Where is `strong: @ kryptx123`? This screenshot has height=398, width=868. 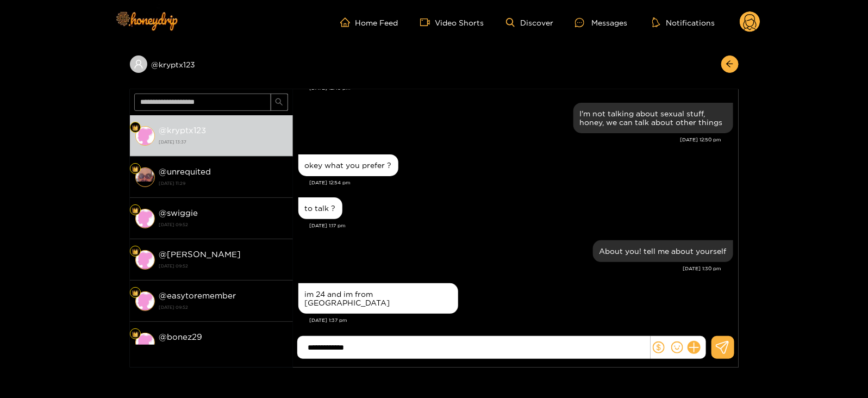 strong: @ kryptx123 is located at coordinates (183, 130).